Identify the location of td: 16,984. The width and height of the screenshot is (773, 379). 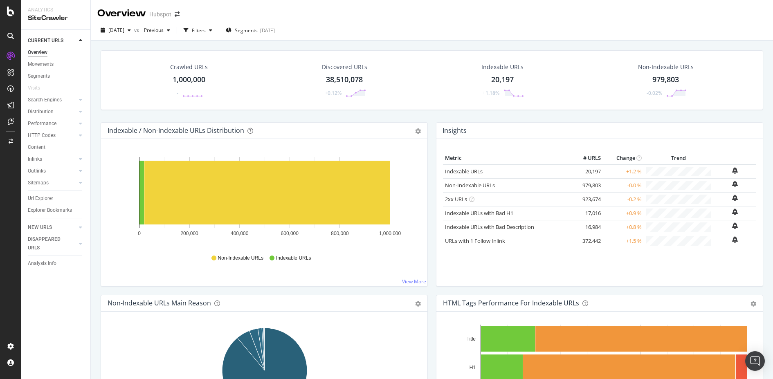
(586, 227).